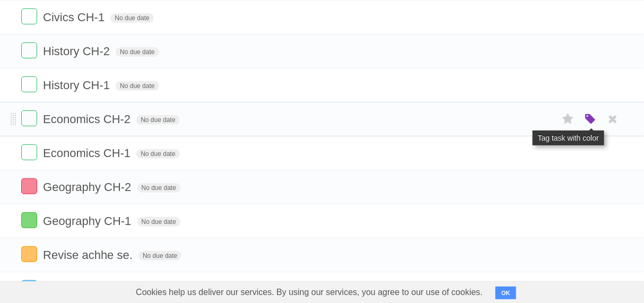 The width and height of the screenshot is (644, 303). I want to click on span: Geography CH-1, so click(88, 221).